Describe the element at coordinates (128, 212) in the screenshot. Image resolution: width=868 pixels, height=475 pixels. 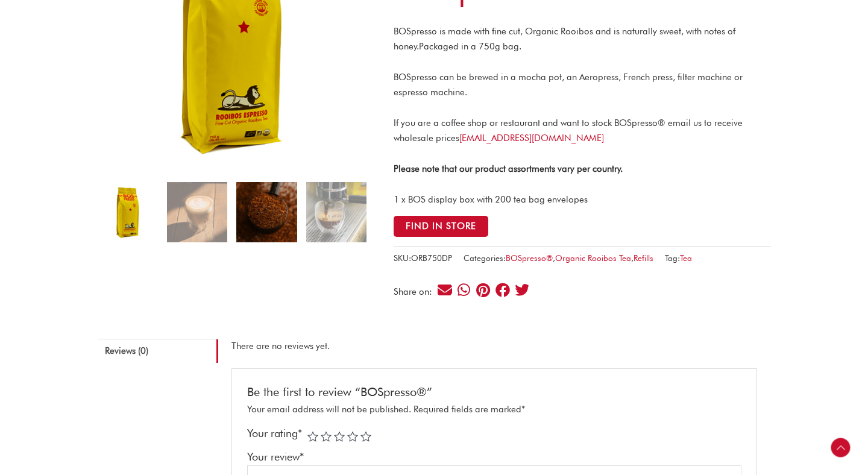
I see `img: BOSpresso®` at that location.